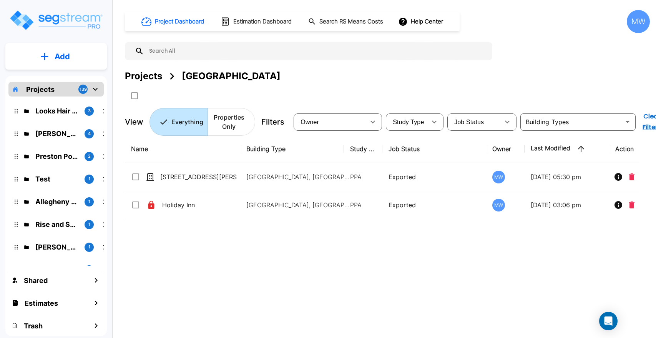  Describe the element at coordinates (57, 224) in the screenshot. I see `p: Rise and Shine Rentals` at that location.